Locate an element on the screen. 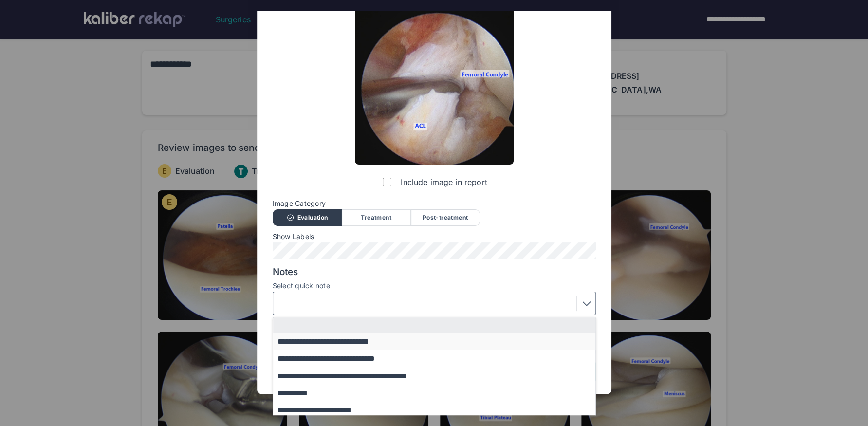 This screenshot has width=868, height=426. span: Show Labels is located at coordinates (434, 237).